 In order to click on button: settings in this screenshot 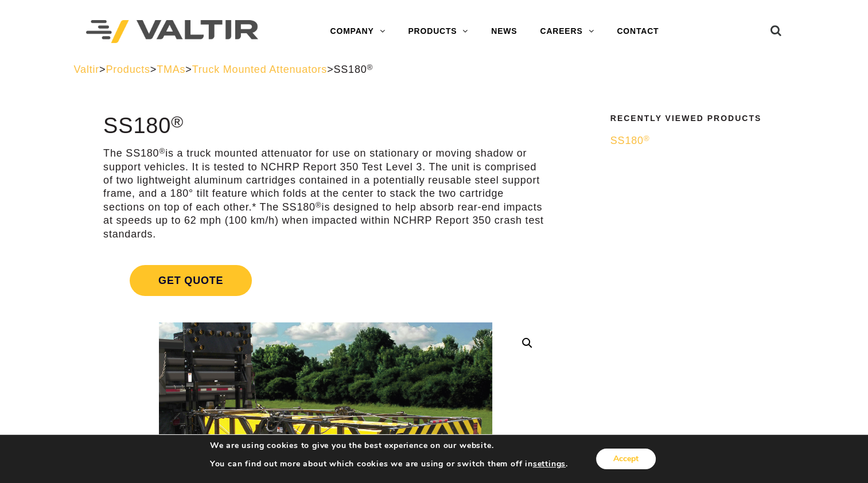, I will do `click(549, 464)`.